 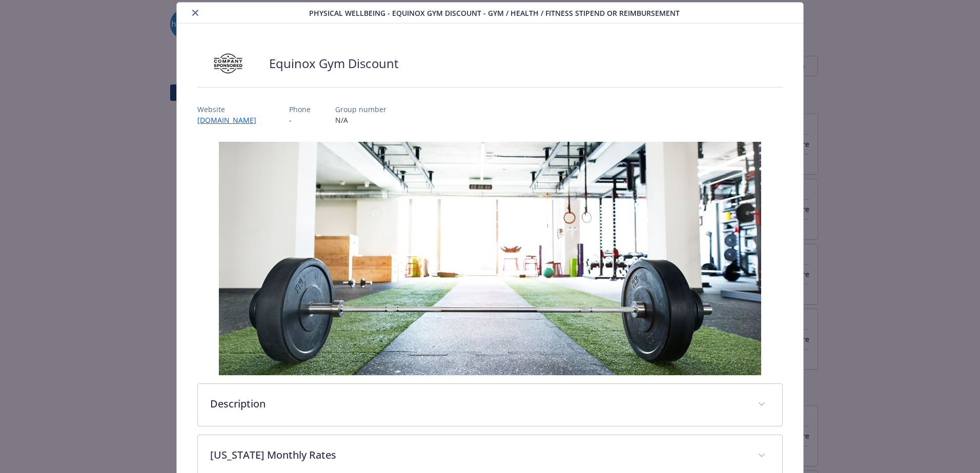 I want to click on p: Website, so click(x=230, y=109).